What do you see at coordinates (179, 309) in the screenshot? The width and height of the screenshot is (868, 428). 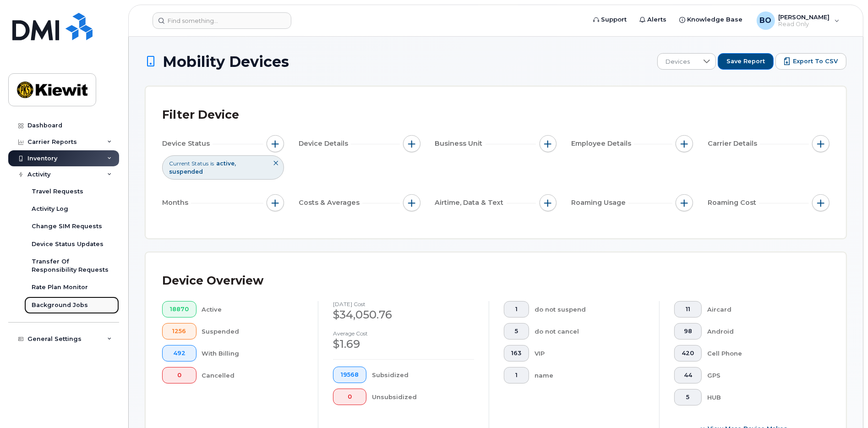 I see `button: 18870` at bounding box center [179, 309].